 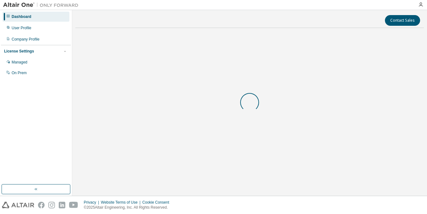 What do you see at coordinates (19, 73) in the screenshot?
I see `div: On Prem` at bounding box center [19, 73].